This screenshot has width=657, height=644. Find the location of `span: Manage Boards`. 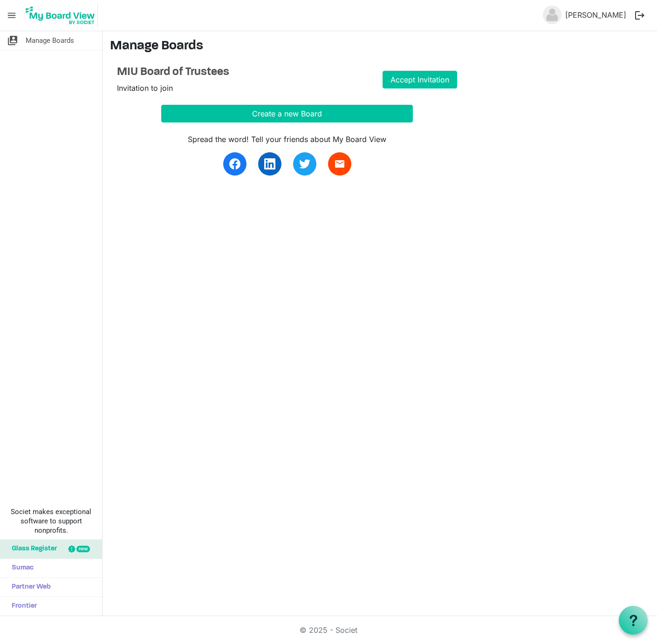

span: Manage Boards is located at coordinates (50, 40).